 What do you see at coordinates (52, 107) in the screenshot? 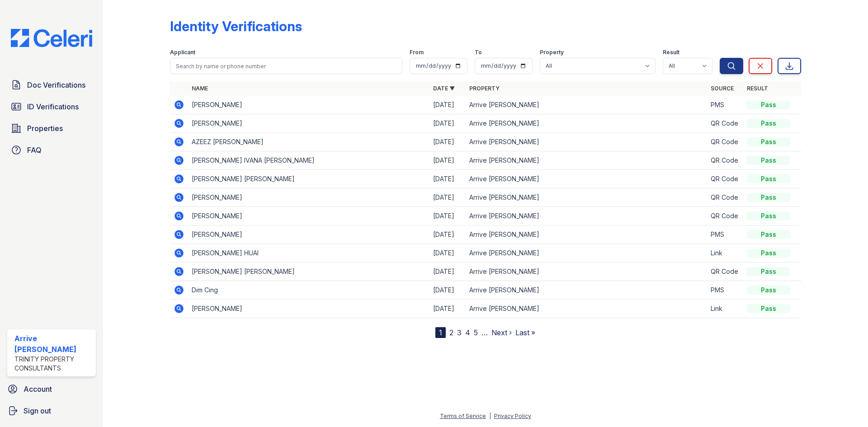
I see `a: ID Verifications` at bounding box center [52, 107].